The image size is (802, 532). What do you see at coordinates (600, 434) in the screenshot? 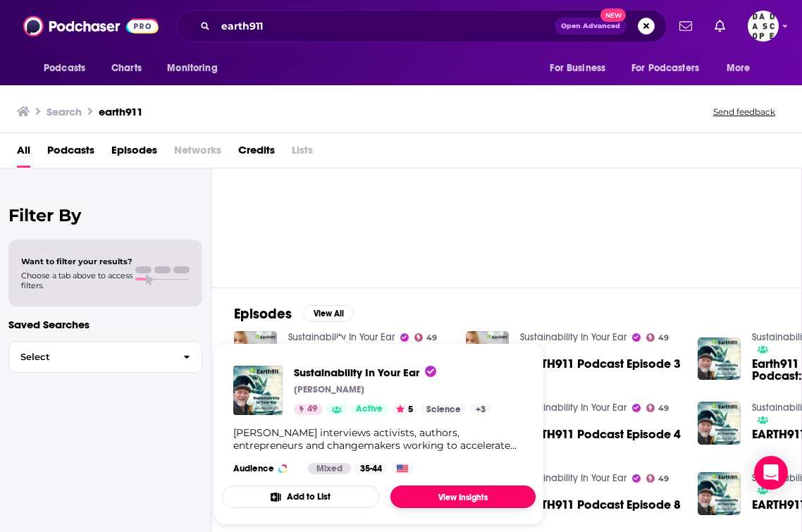
I see `a: EARTH911 Podcast Episode 4` at bounding box center [600, 434].